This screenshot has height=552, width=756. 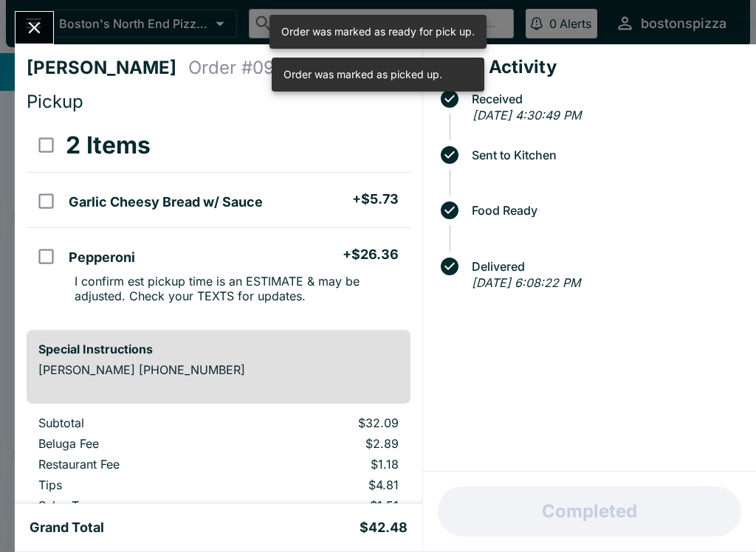 I want to click on span: Food Ready, so click(x=604, y=210).